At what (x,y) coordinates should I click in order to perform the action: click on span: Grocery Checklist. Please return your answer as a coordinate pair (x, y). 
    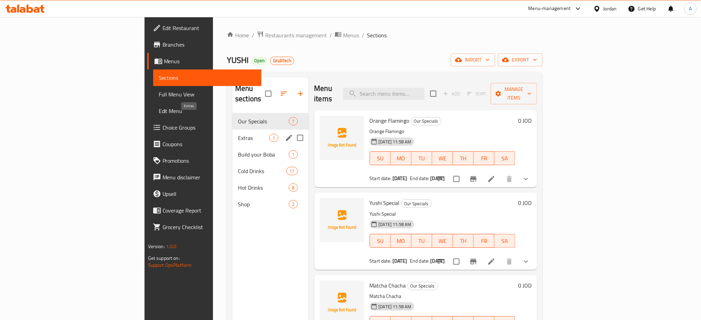
    Looking at the image, I should click on (209, 227).